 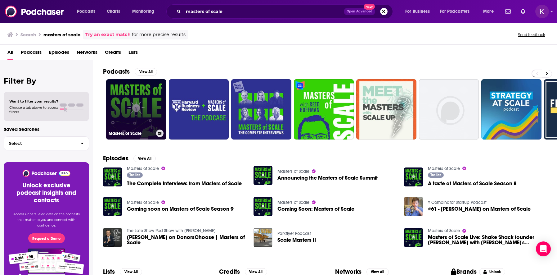 I want to click on h3: Unlock exclusive podcast insights and contacts, so click(x=46, y=193).